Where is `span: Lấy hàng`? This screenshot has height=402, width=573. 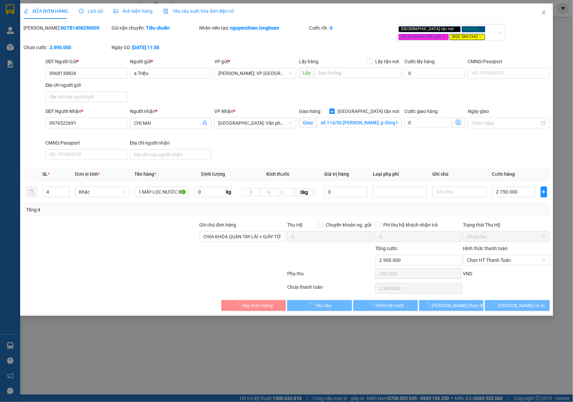 span: Lấy hàng is located at coordinates (309, 61).